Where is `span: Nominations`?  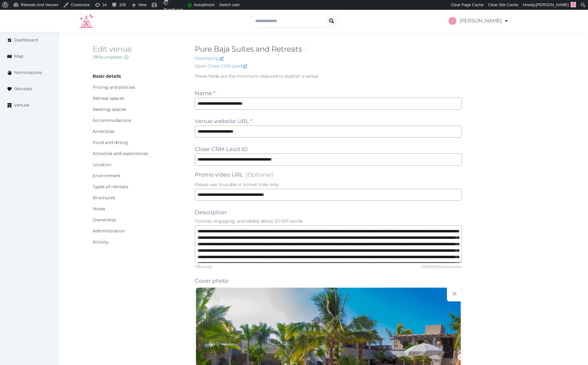
span: Nominations is located at coordinates (28, 72).